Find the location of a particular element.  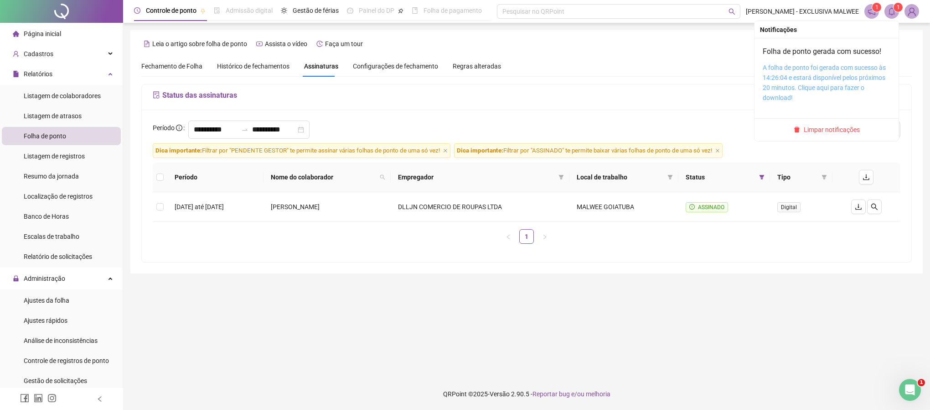

a: A folha de ponto foi gerada com sucesso às 14:26:04 e estará disponível pelos próximos 20 minutos... is located at coordinates (825, 83).